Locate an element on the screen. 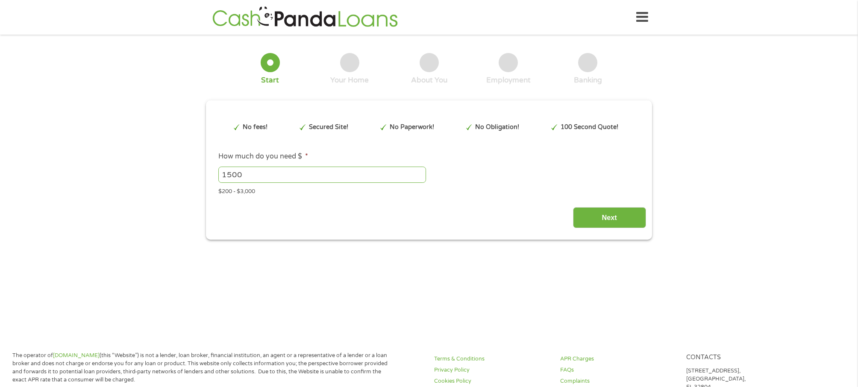 The height and width of the screenshot is (387, 858). div: Banking is located at coordinates (588, 80).